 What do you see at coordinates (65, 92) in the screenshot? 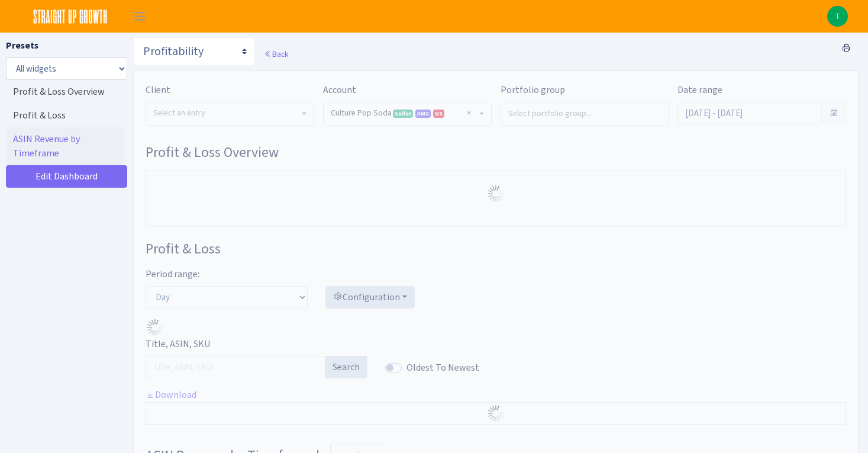
I see `a: Profit & Loss Overview` at bounding box center [65, 92].